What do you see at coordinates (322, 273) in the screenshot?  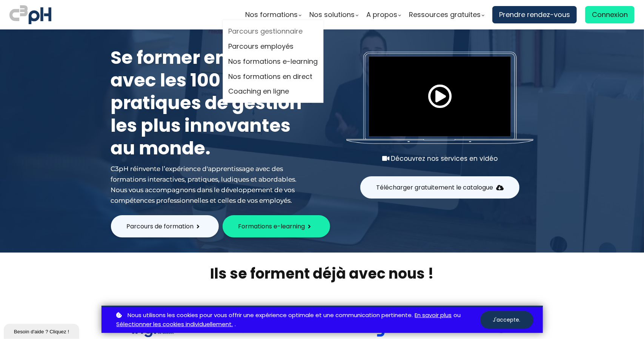 I see `h2: Ils se forment déjà avec nous !` at bounding box center [322, 273].